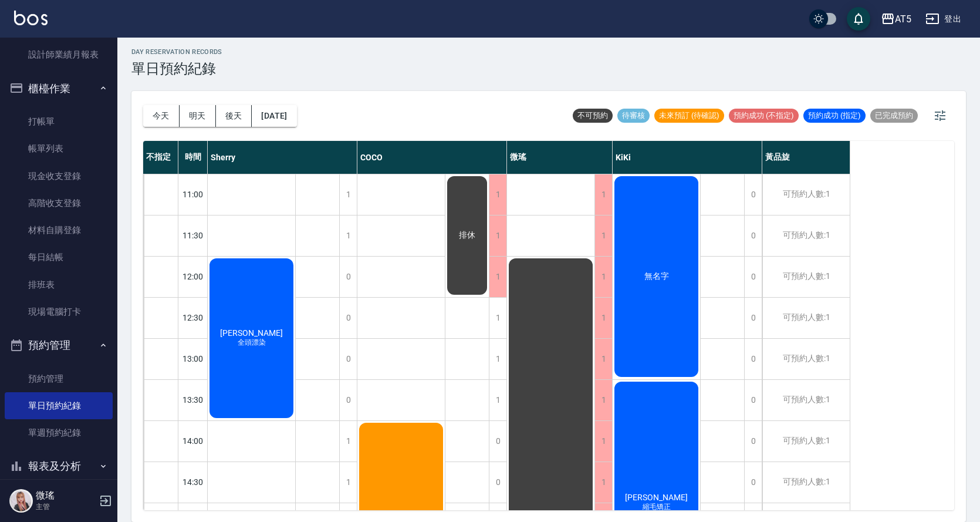 The image size is (980, 522). I want to click on div: 14:30, so click(193, 482).